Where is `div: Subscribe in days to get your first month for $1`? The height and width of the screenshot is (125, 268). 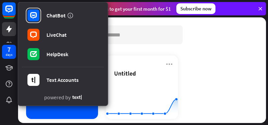
div: Subscribe in days to get your first month for $1 is located at coordinates (116, 9).